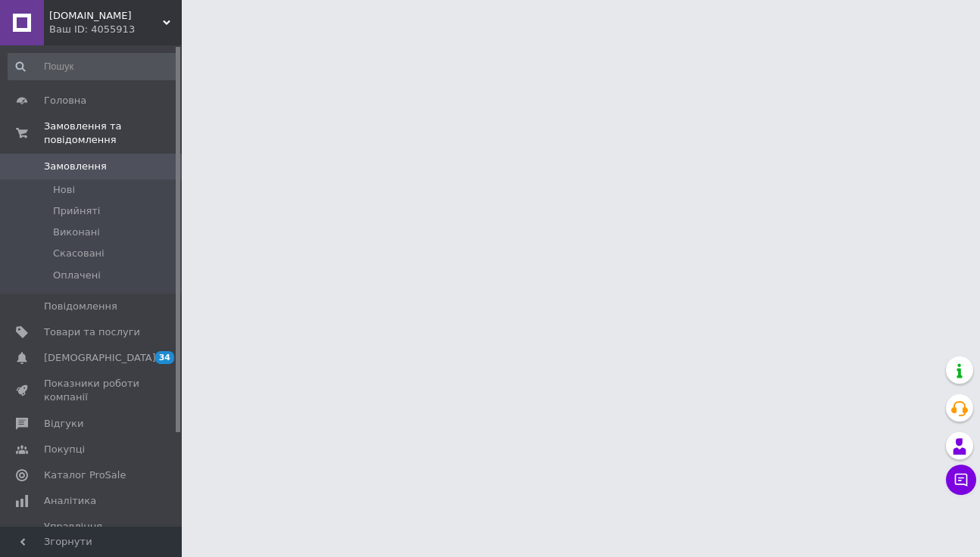 The image size is (980, 557). I want to click on span: Виконані, so click(77, 232).